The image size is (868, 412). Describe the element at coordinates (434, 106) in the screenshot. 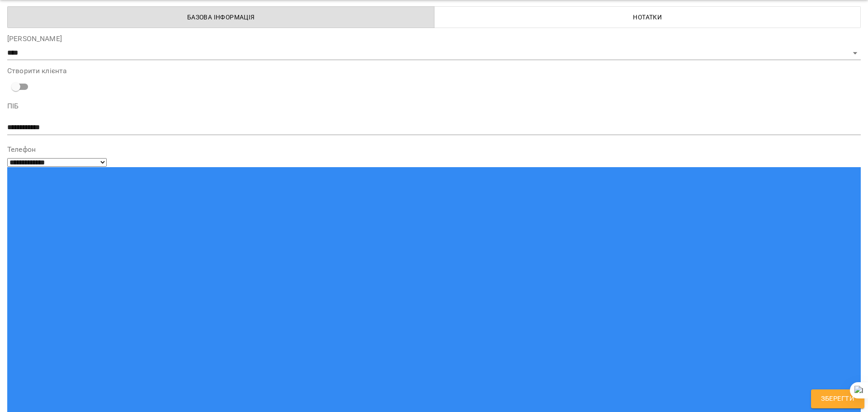

I see `label: ПІБ` at that location.